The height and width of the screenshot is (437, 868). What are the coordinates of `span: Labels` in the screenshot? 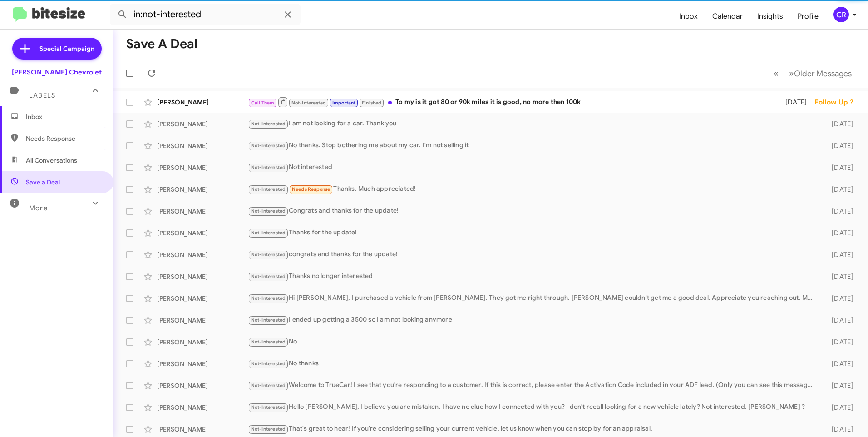 It's located at (42, 95).